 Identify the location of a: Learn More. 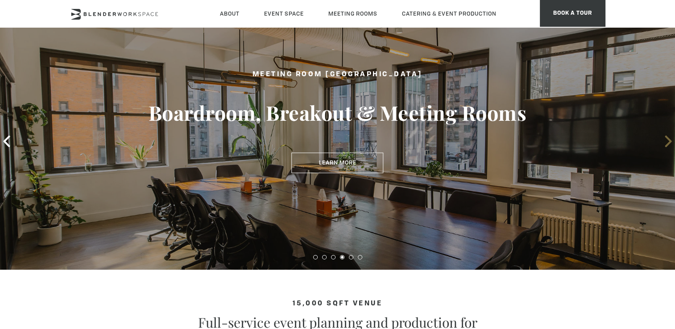
(338, 163).